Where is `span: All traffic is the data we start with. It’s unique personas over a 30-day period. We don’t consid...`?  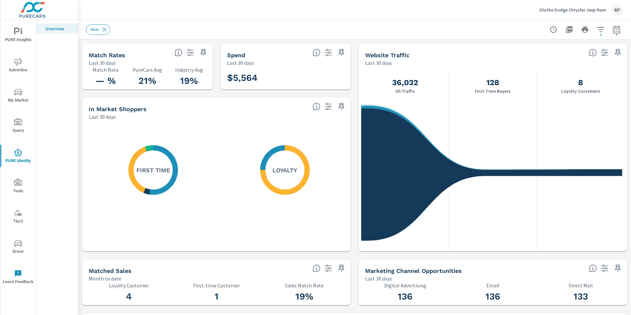
span: All traffic is the data we start with. It’s unique personas over a 30-day period. We don’t consid... is located at coordinates (593, 53).